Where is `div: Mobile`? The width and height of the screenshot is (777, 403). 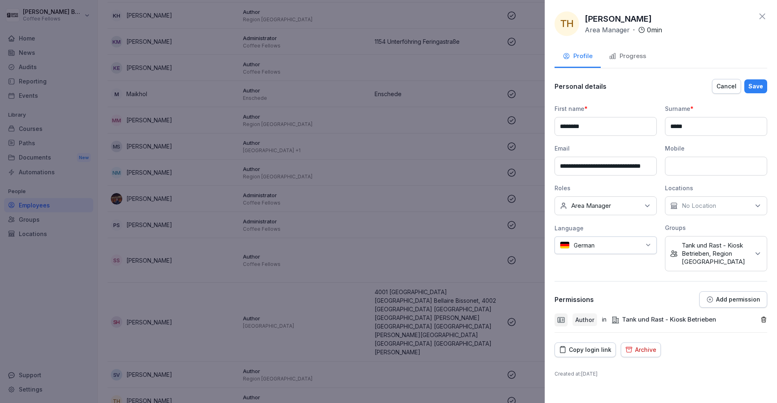 div: Mobile is located at coordinates (716, 148).